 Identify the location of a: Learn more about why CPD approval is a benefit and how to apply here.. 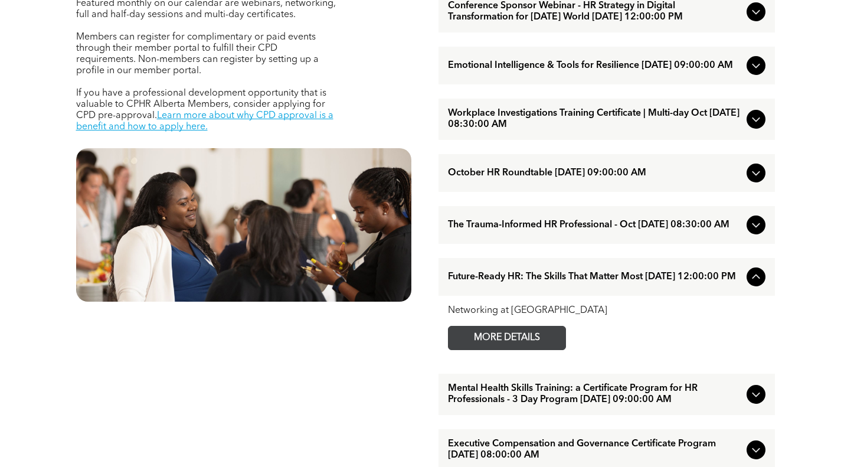
(205, 121).